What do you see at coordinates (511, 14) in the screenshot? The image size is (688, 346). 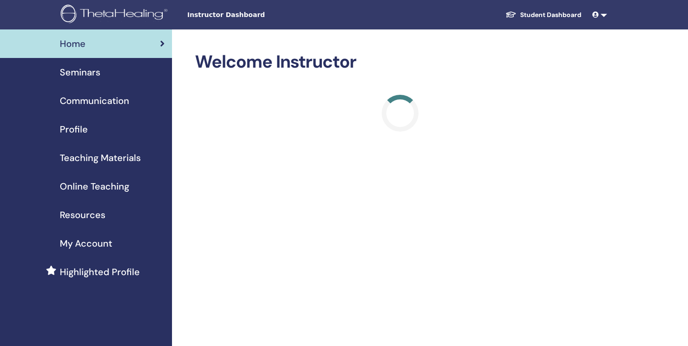 I see `img: graduation-cap-white.svg` at bounding box center [511, 14].